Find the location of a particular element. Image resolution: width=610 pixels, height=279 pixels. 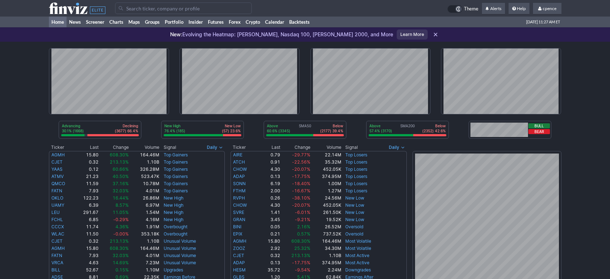

td: 26.52M is located at coordinates (326, 227).